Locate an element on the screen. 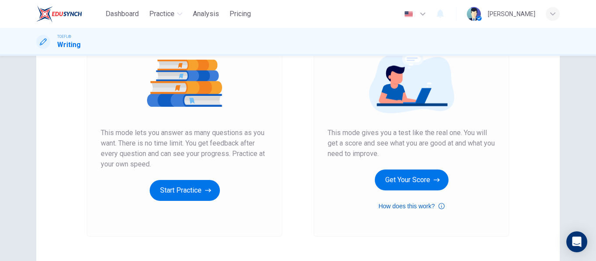 Image resolution: width=596 pixels, height=261 pixels. span: Pricing is located at coordinates (240, 14).